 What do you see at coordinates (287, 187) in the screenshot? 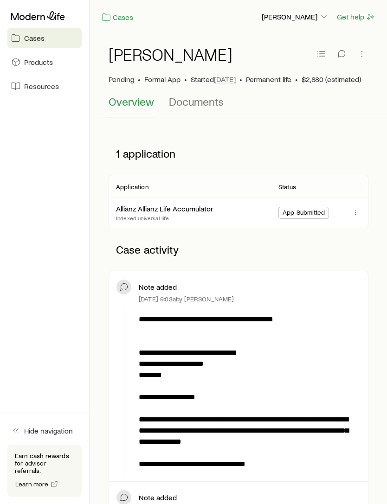
I see `p: Status` at bounding box center [287, 187].